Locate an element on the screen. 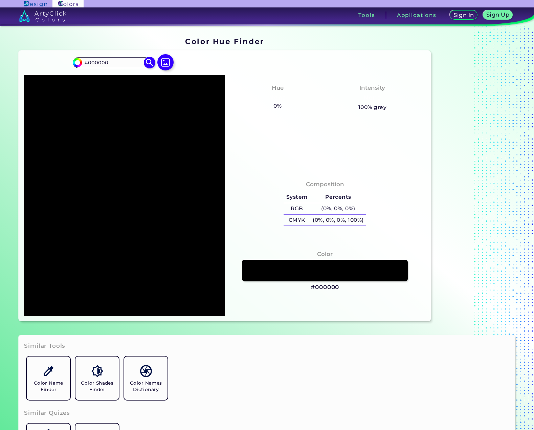 The image size is (534, 430). img: ArtyClick Design logo is located at coordinates (35, 4).